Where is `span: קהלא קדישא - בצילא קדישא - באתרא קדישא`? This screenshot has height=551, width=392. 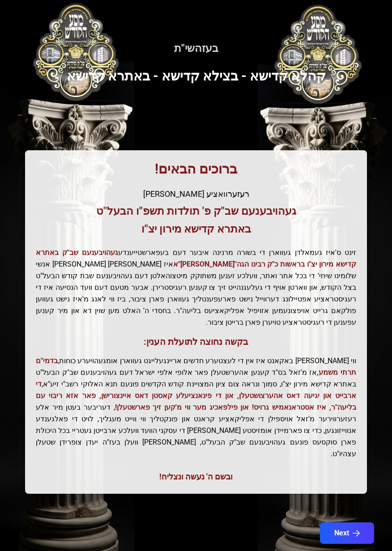
span: קהלא קדישא - בצילא קדישא - באתרא קדישא is located at coordinates (196, 75).